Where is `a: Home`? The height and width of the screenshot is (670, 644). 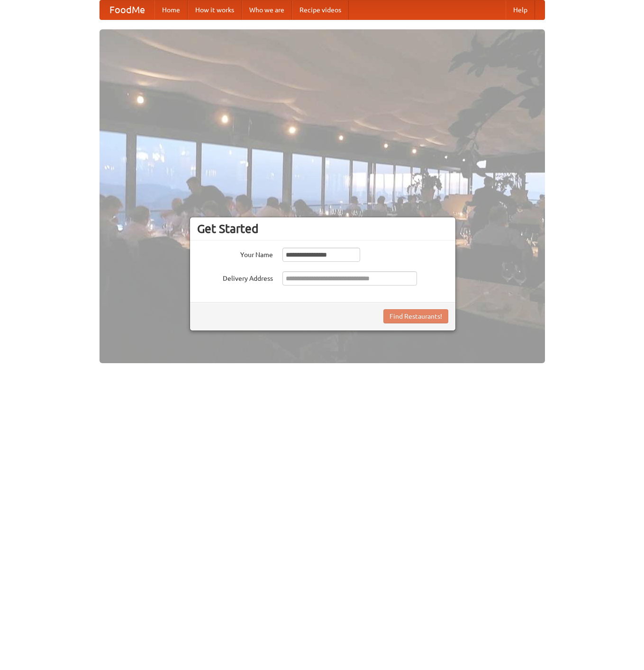 a: Home is located at coordinates (171, 10).